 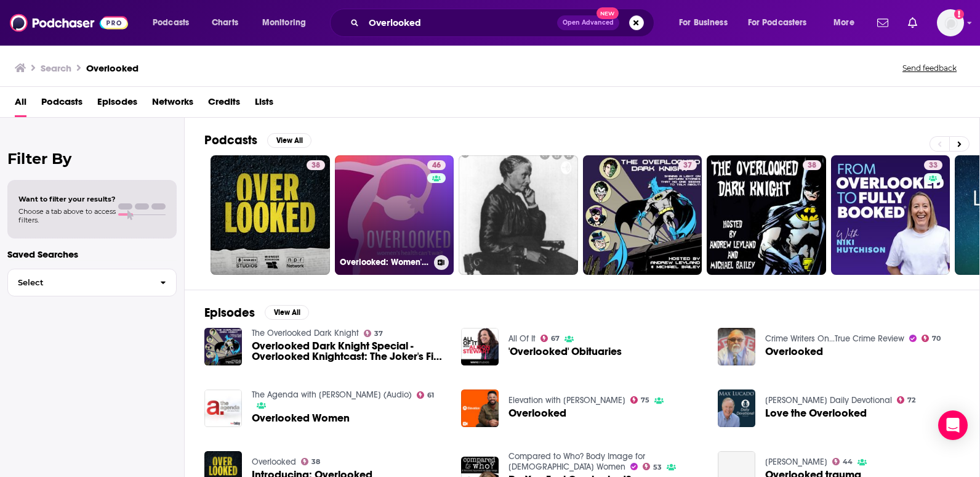 I want to click on span: 44, so click(x=847, y=461).